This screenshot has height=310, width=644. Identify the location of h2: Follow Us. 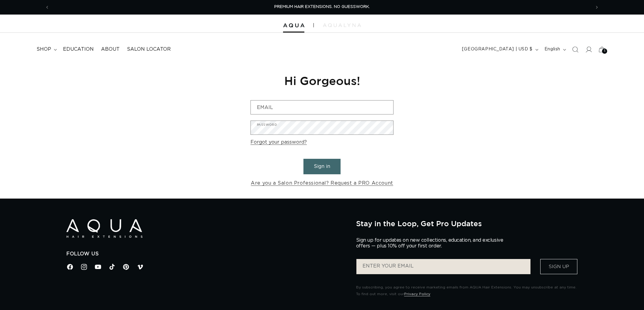
(207, 254).